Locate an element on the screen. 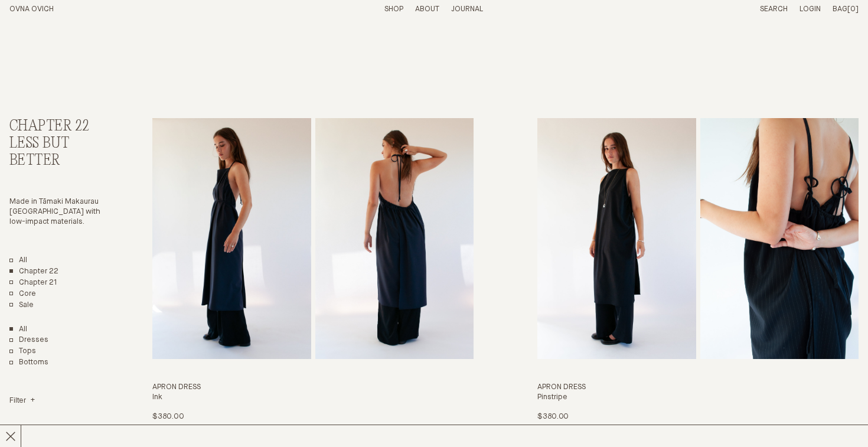 Image resolution: width=868 pixels, height=447 pixels. a: Dresses is located at coordinates (29, 340).